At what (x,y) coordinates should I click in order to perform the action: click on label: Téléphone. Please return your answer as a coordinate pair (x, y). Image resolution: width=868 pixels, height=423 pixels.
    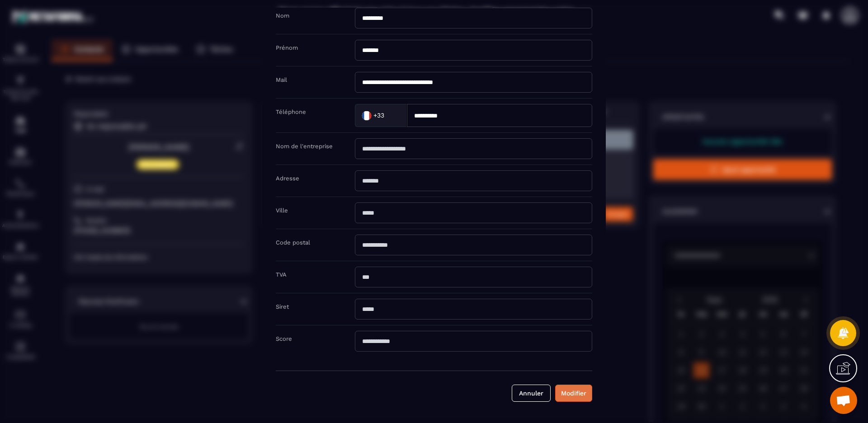
    Looking at the image, I should click on (290, 112).